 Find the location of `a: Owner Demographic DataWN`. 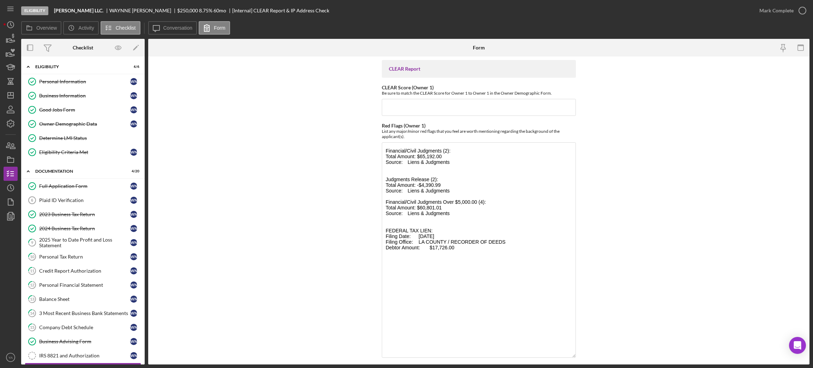

a: Owner Demographic DataWN is located at coordinates (83, 124).